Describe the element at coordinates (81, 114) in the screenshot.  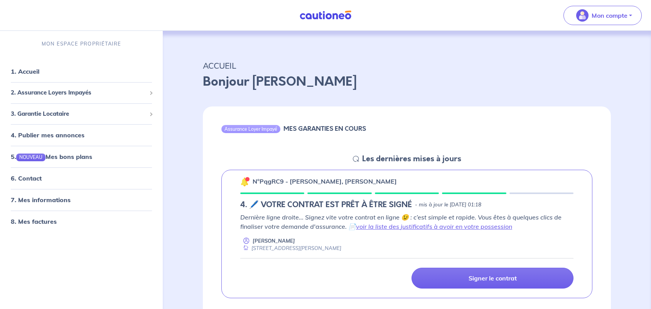
I see `div: 3. Garantie Locataire` at that location.